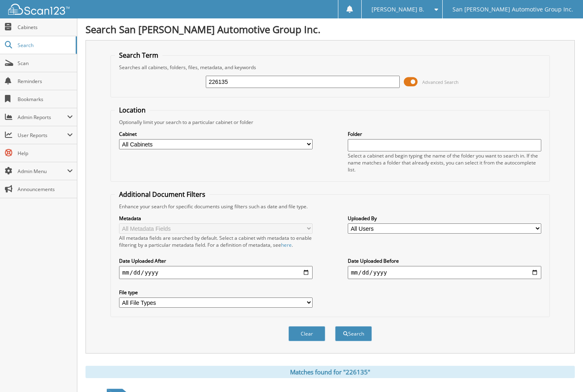  Describe the element at coordinates (330, 372) in the screenshot. I see `div: Matches found for "226135"` at that location.